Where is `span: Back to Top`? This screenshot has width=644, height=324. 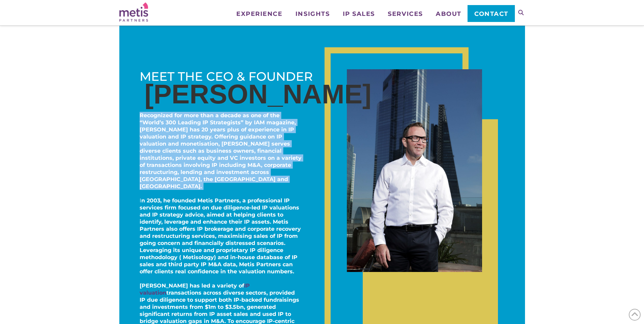 span: Back to Top is located at coordinates (634, 315).